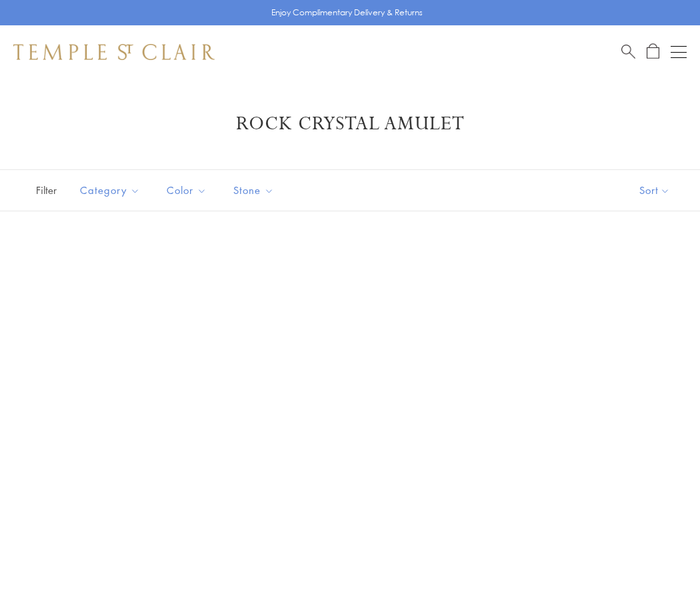 The image size is (700, 592). Describe the element at coordinates (255, 190) in the screenshot. I see `span: Stone` at that location.